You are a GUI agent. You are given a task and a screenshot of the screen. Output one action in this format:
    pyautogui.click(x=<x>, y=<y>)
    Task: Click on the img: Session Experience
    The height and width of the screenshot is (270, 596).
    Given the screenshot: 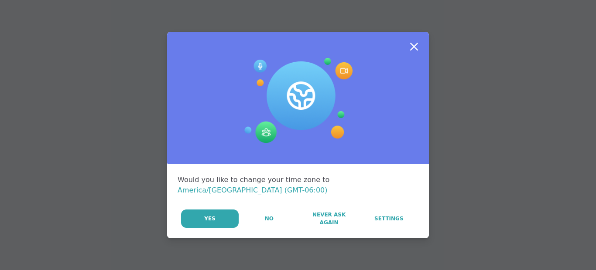 What is the action you would take?
    pyautogui.click(x=298, y=101)
    